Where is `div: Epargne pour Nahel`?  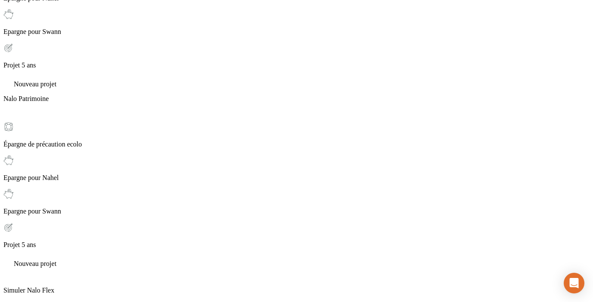 div: Epargne pour Nahel is located at coordinates (296, 169).